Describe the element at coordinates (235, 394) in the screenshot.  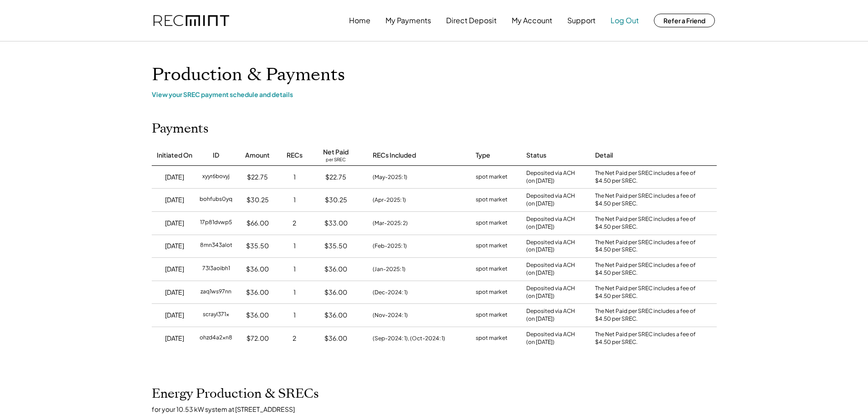
I see `h2: Energy Production & SRECs` at that location.